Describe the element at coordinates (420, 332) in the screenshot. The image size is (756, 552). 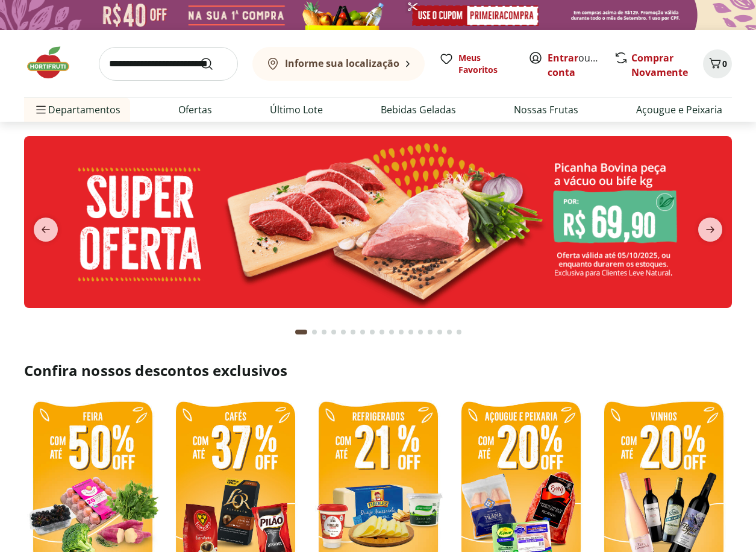
I see `button: Go to page 13 from fs-carousel` at that location.